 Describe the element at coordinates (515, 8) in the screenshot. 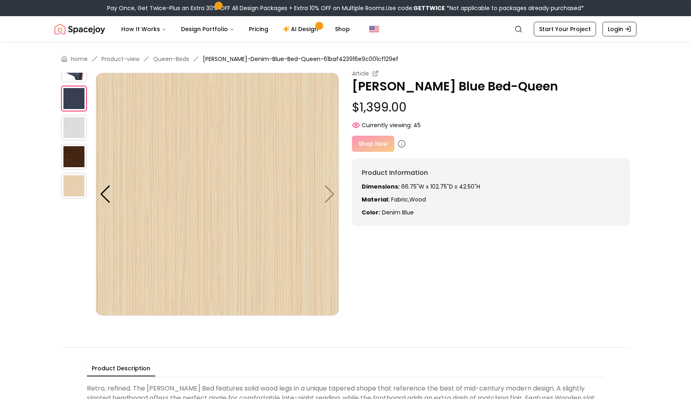

I see `span: *Not applicable to packages already purchased*` at that location.